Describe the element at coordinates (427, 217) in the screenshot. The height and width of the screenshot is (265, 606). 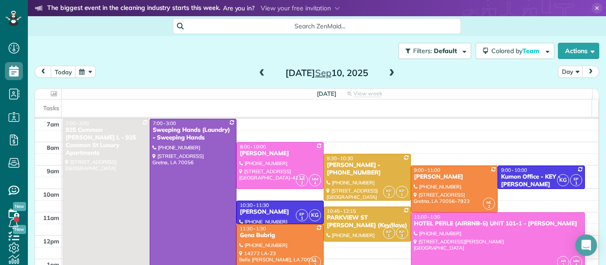
I see `span: 11:00 - 1:30` at that location.